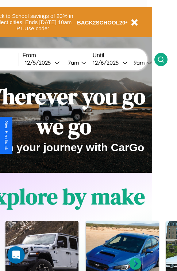 This screenshot has height=271, width=177. I want to click on div: 12 / 5 / 2025, so click(39, 62).